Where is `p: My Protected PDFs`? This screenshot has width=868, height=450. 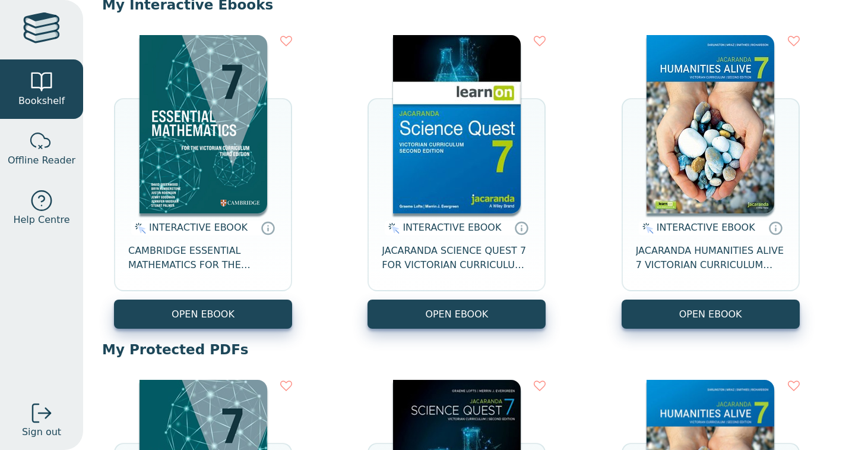 p: My Protected PDFs is located at coordinates (476, 350).